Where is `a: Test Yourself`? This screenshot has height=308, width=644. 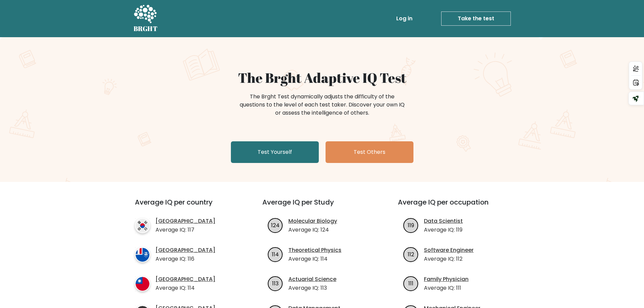
a: Test Yourself is located at coordinates (275, 152).